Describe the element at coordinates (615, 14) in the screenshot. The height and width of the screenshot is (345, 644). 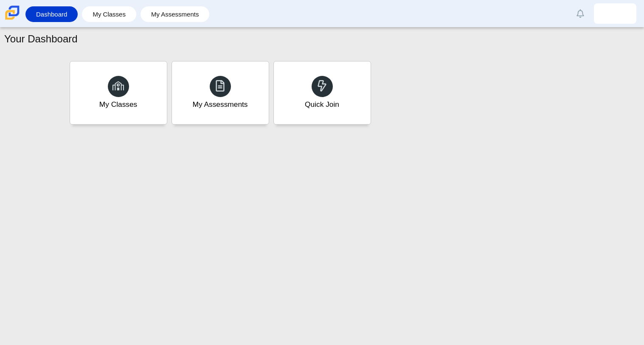
I see `img: anijah.taylor.kXNyyZ` at that location.